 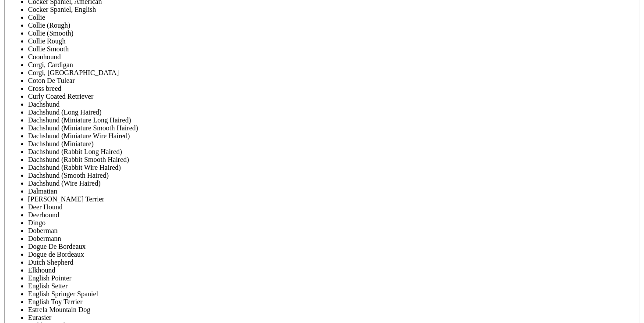 What do you see at coordinates (331, 10) in the screenshot?
I see `li: Cocker Spaniel, English` at bounding box center [331, 10].